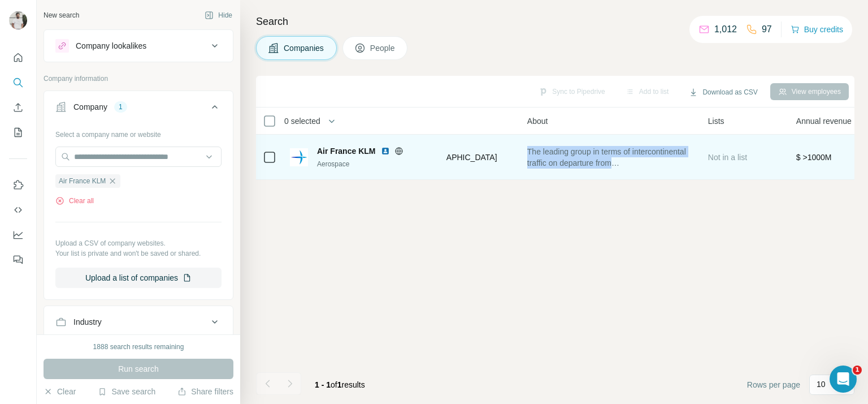  I want to click on img: Logo of Air France KLM, so click(299, 158).